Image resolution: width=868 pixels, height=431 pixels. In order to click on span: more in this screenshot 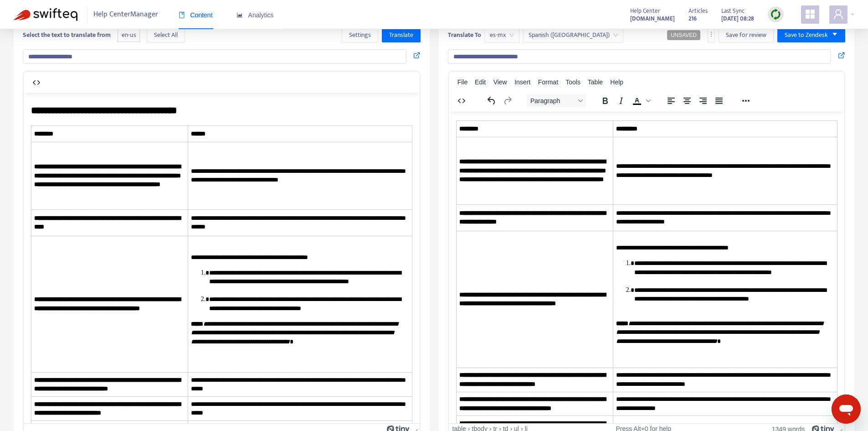, I will do `click(711, 34)`.